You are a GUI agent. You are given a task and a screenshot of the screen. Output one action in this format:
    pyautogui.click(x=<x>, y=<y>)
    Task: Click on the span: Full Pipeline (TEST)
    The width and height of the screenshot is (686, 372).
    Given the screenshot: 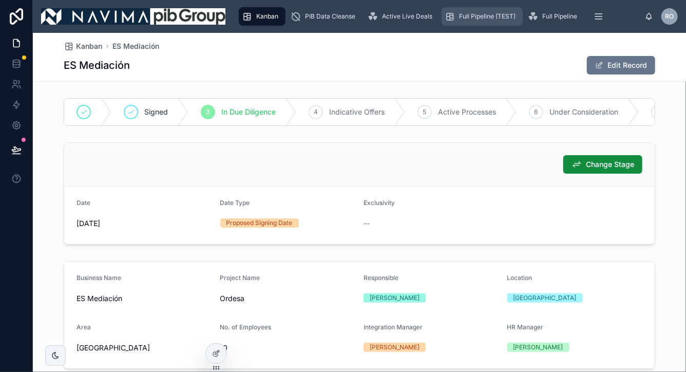 What is the action you would take?
    pyautogui.click(x=487, y=16)
    